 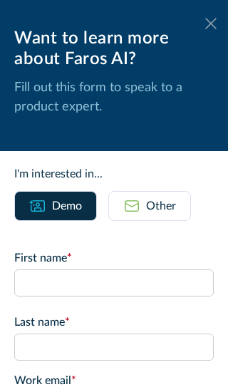 What do you see at coordinates (114, 174) in the screenshot?
I see `div: I'm interested in...` at bounding box center [114, 174].